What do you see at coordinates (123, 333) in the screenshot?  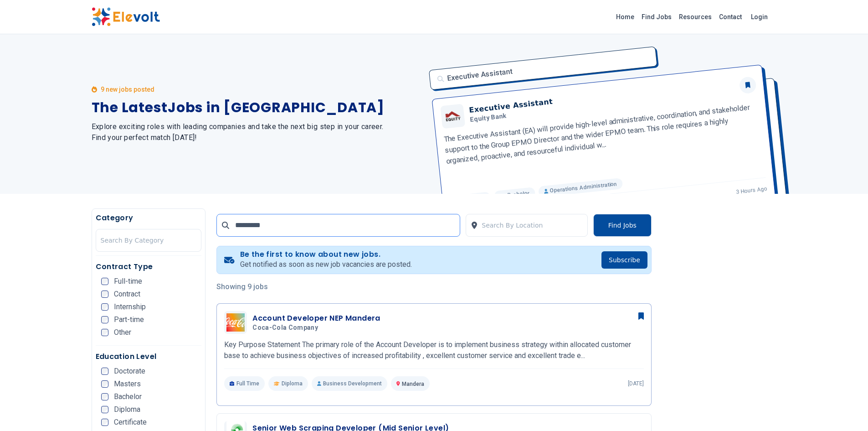 I see `span: Other` at bounding box center [123, 333].